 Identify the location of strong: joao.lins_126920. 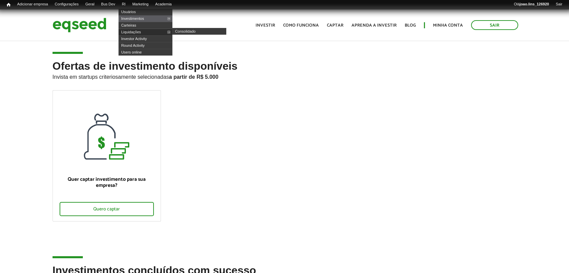
(534, 4).